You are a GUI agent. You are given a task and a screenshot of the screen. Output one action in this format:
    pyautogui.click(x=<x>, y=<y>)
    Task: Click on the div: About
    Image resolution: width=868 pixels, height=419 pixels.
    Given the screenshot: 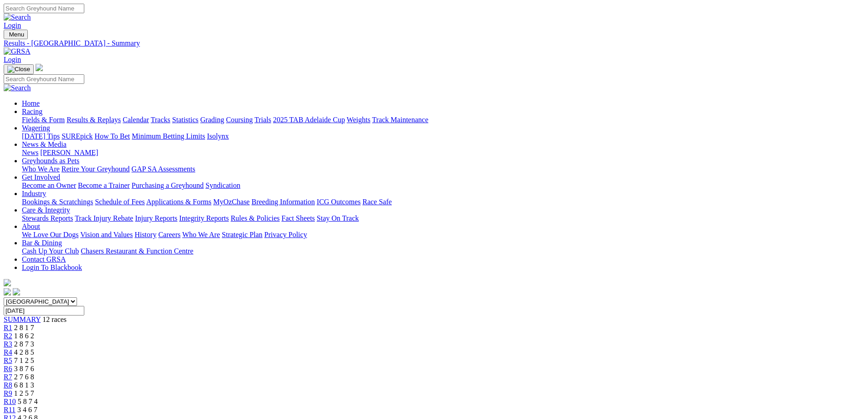 What is the action you would take?
    pyautogui.click(x=443, y=234)
    